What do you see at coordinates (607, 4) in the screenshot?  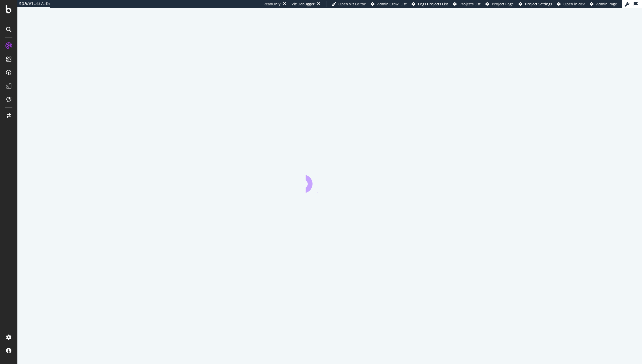 I see `span: Admin Page` at bounding box center [607, 4].